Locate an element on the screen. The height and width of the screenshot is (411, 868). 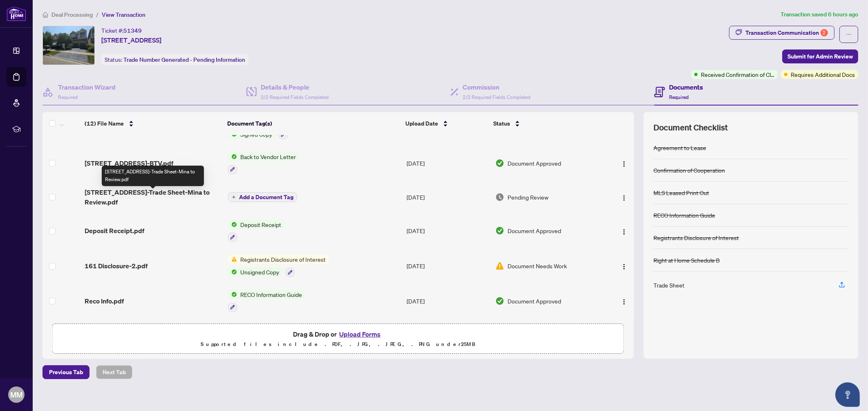
span: Deposit Receipt.pdf is located at coordinates (115, 231).